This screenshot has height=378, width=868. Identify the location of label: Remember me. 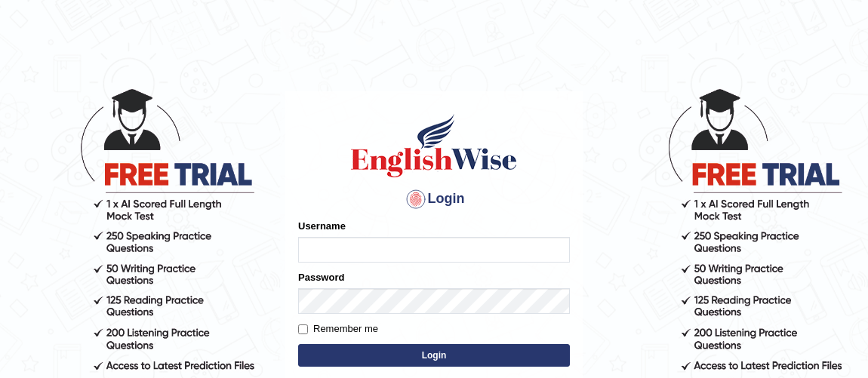
(339, 329).